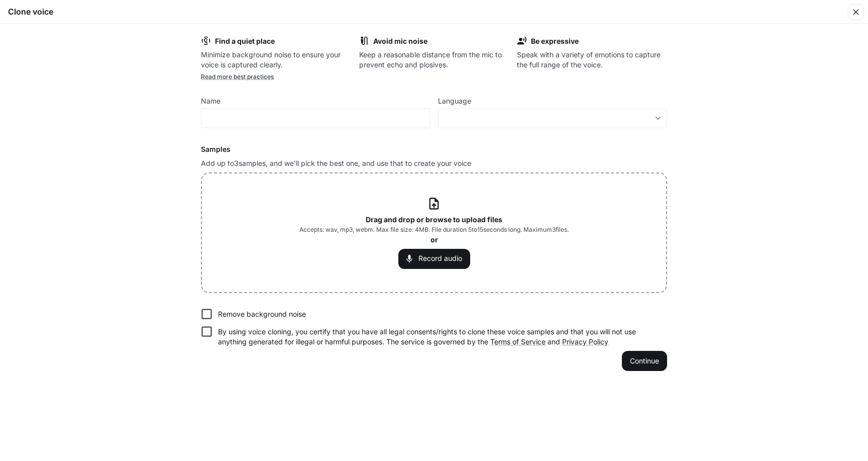 The width and height of the screenshot is (868, 461). I want to click on a: Privacy Policy, so click(586, 341).